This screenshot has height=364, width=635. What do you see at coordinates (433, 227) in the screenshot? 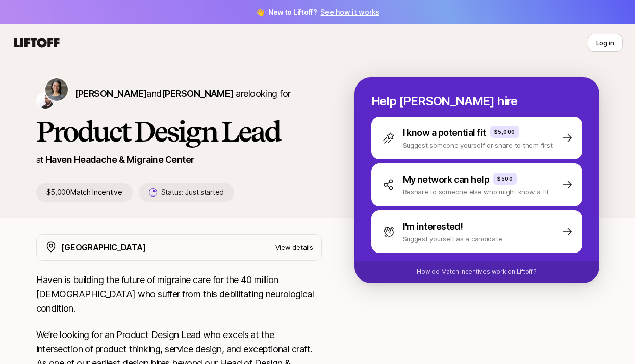
I see `p: I'm interested!` at bounding box center [433, 227].